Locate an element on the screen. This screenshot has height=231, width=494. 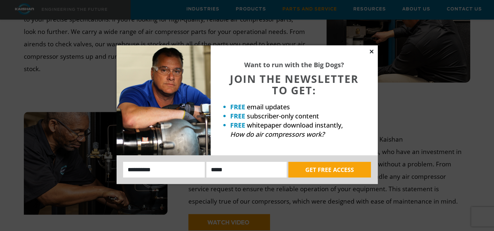
span: subscriber-only content is located at coordinates (283, 116).